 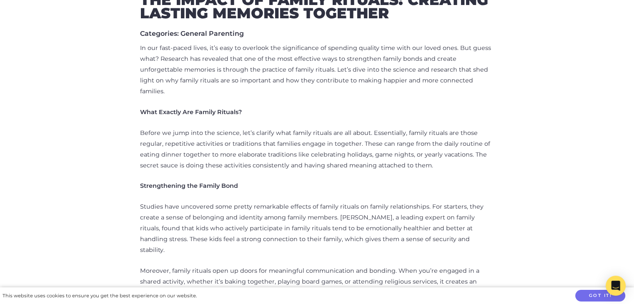 What do you see at coordinates (317, 70) in the screenshot?
I see `p: In our fast-paced lives, it’s easy to overlook the significance of spending quality time with our...` at bounding box center [317, 70].